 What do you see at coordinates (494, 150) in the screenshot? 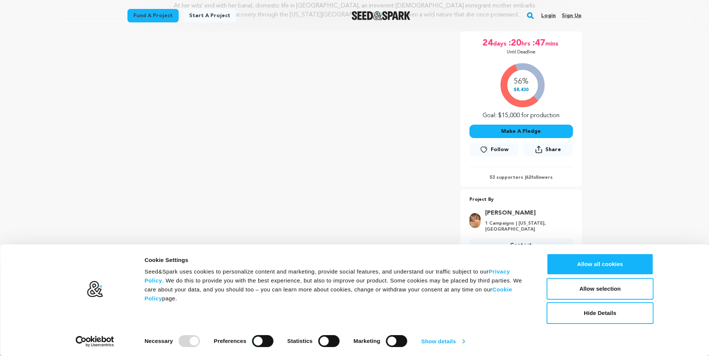
I see `a: Follow` at bounding box center [494, 150].